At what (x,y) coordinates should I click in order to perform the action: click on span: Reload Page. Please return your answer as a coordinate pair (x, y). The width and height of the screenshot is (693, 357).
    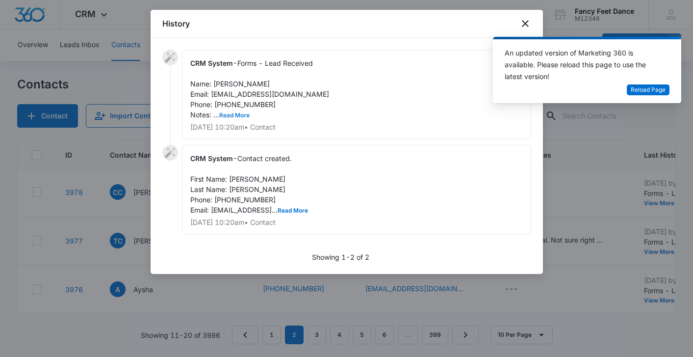
    Looking at the image, I should click on (648, 90).